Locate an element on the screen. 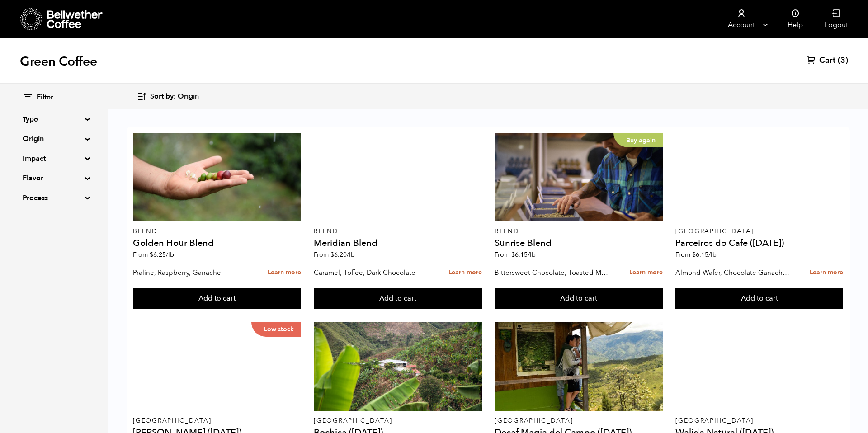  summary: Flavor is located at coordinates (53, 178).